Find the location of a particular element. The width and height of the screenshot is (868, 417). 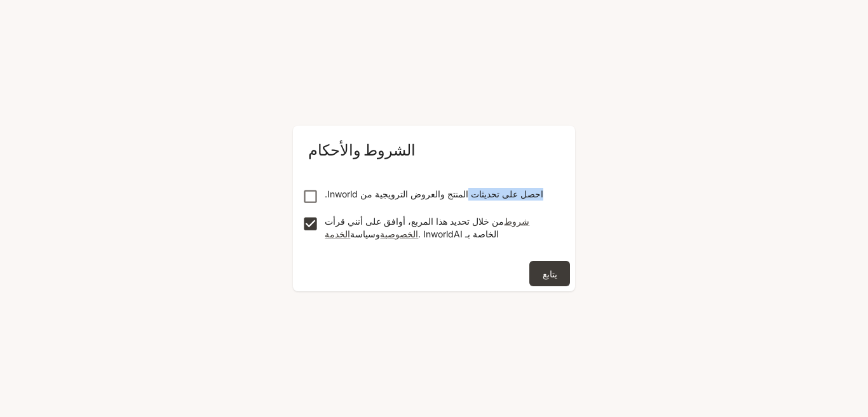

font: الخاصة بـ InworldAI . is located at coordinates (458, 234).